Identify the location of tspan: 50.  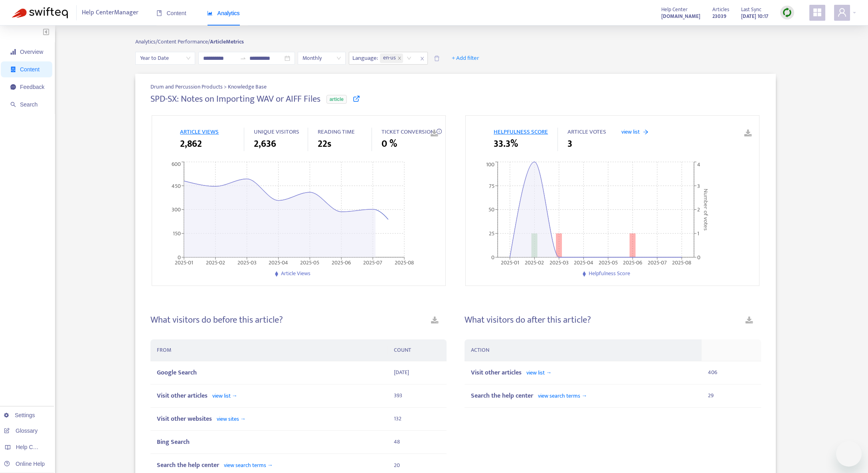
(491, 210).